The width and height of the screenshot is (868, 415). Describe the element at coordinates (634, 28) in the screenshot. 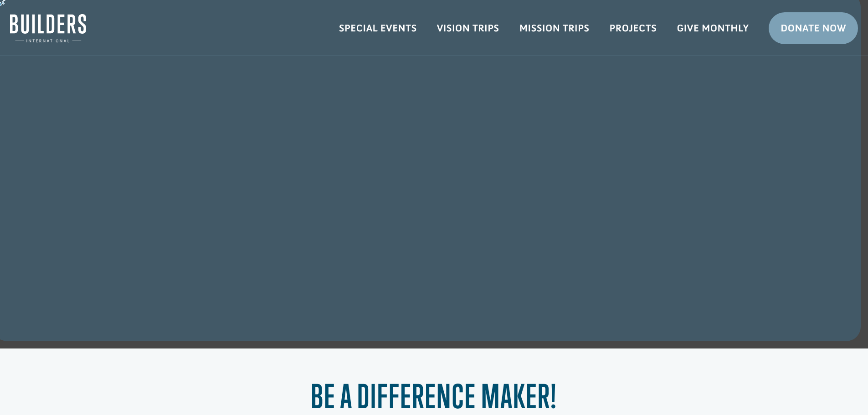

I see `a: Projects` at that location.